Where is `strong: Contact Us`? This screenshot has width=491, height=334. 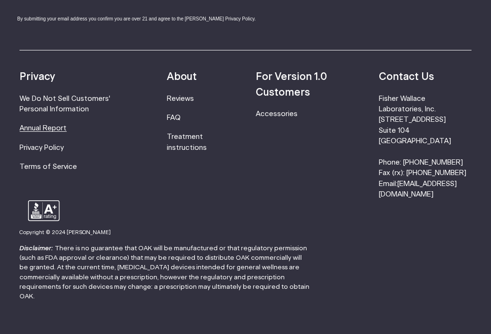 strong: Contact Us is located at coordinates (406, 76).